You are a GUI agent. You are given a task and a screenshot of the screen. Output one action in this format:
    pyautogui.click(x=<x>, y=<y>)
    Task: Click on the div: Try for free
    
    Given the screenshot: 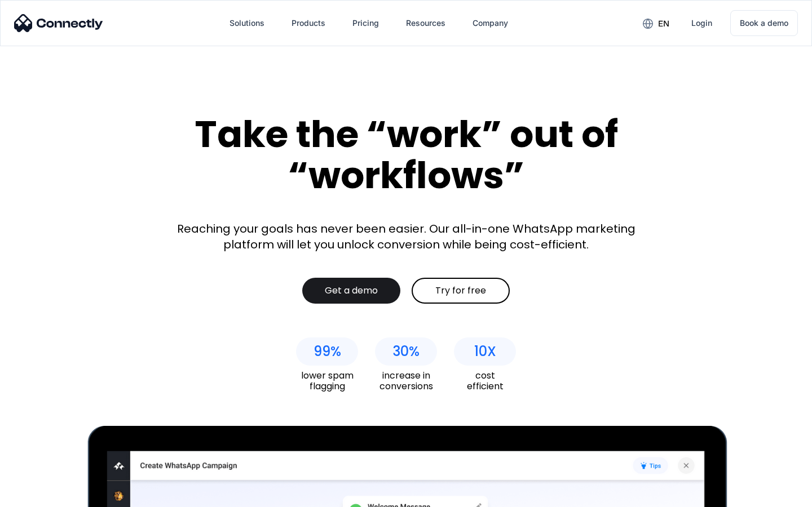 What is the action you would take?
    pyautogui.click(x=461, y=291)
    